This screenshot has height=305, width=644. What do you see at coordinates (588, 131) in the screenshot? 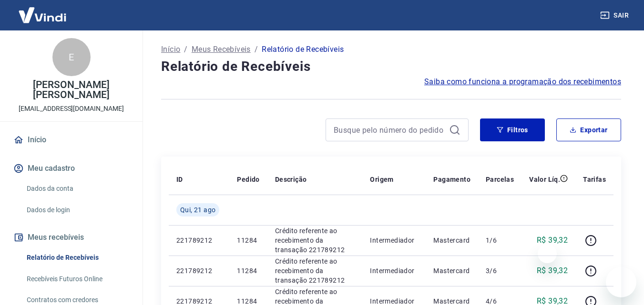
I see `button: Exportar` at bounding box center [588, 131].